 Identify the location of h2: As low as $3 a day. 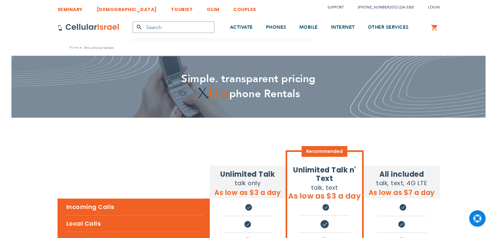
(324, 196).